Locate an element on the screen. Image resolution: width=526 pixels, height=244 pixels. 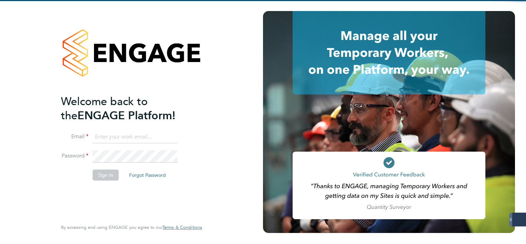
h2: ENGAGE Platform! is located at coordinates (128, 109).